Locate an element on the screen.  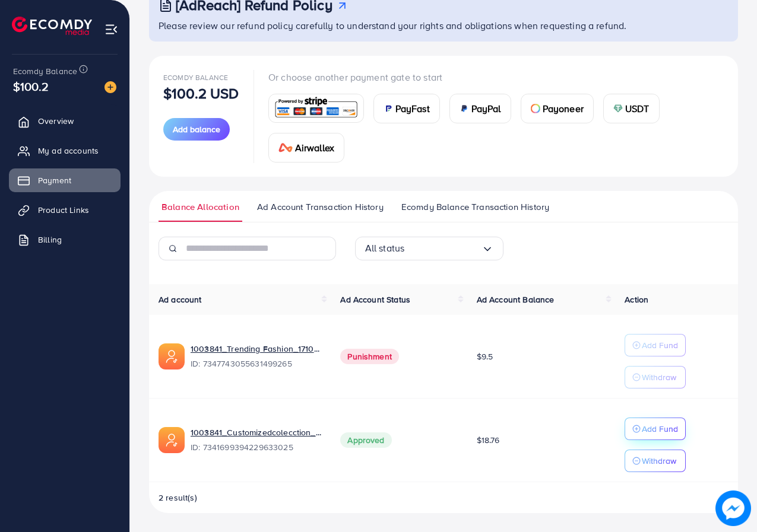
img: logo is located at coordinates (52, 26).